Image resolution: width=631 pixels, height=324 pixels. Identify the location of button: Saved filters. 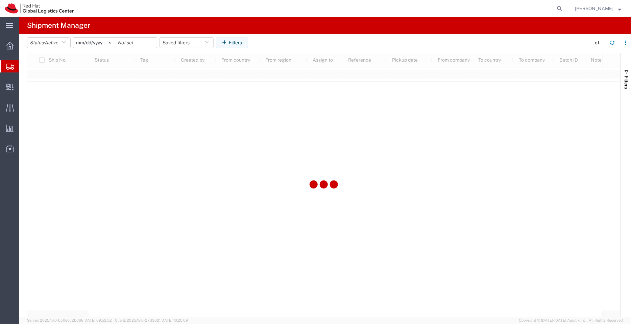
(187, 43).